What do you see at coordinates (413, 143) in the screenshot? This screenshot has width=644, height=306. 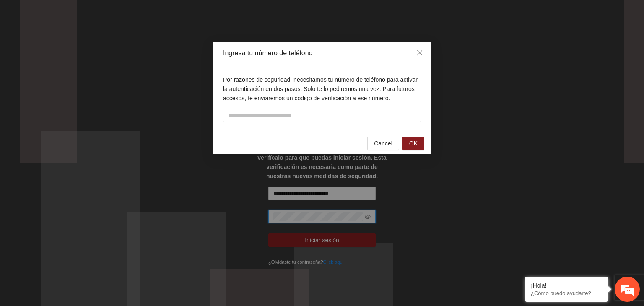 I see `span: OK` at bounding box center [413, 143].